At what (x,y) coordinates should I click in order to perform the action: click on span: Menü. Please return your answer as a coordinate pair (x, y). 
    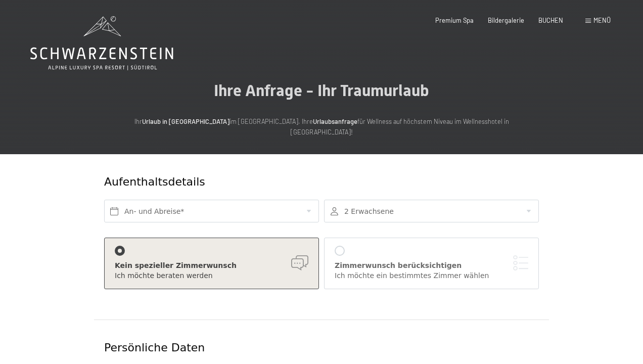
    Looking at the image, I should click on (602, 20).